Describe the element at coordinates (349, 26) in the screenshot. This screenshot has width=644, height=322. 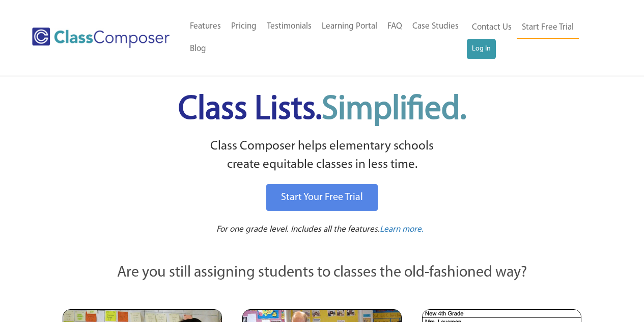
I see `a: Learning Portal` at that location.